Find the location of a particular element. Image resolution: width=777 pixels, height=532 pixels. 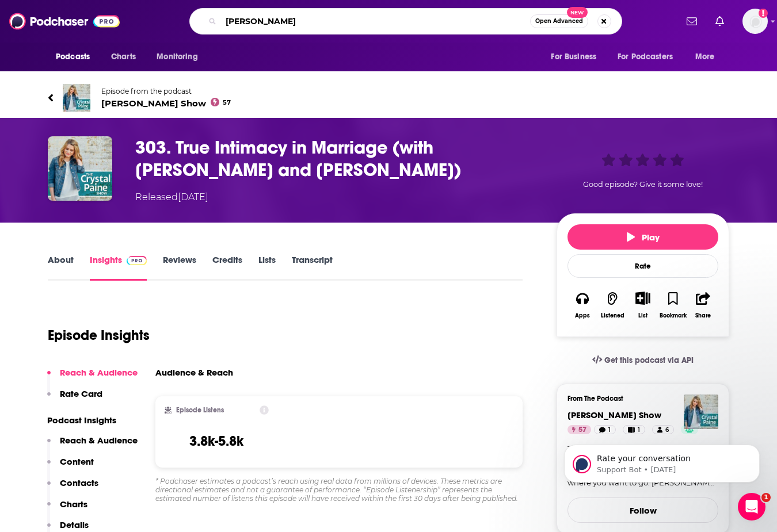

button: Share is located at coordinates (703, 305).